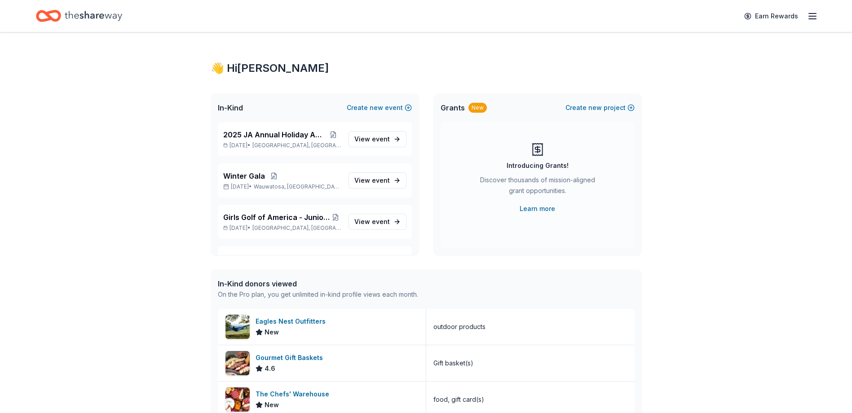 This screenshot has width=852, height=413. What do you see at coordinates (600, 108) in the screenshot?
I see `button: Createnewproject` at bounding box center [600, 108].